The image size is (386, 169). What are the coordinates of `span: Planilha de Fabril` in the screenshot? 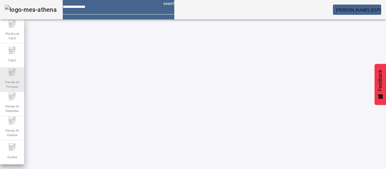 It's located at (12, 36).